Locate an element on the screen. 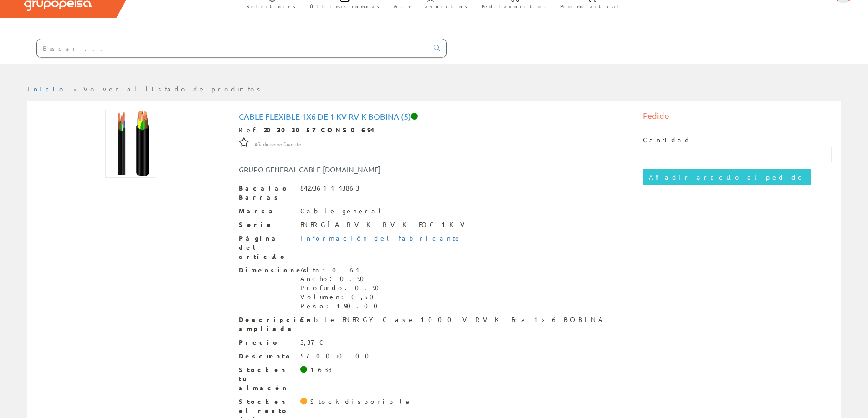 The width and height of the screenshot is (868, 418). font: Últimas compras is located at coordinates (345, 6).